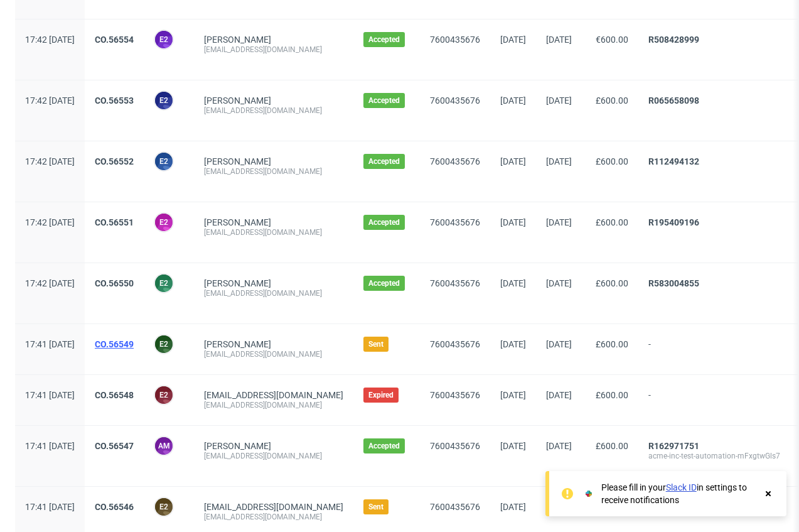 This screenshot has height=532, width=799. Describe the element at coordinates (114, 395) in the screenshot. I see `a: CO.56548` at that location.